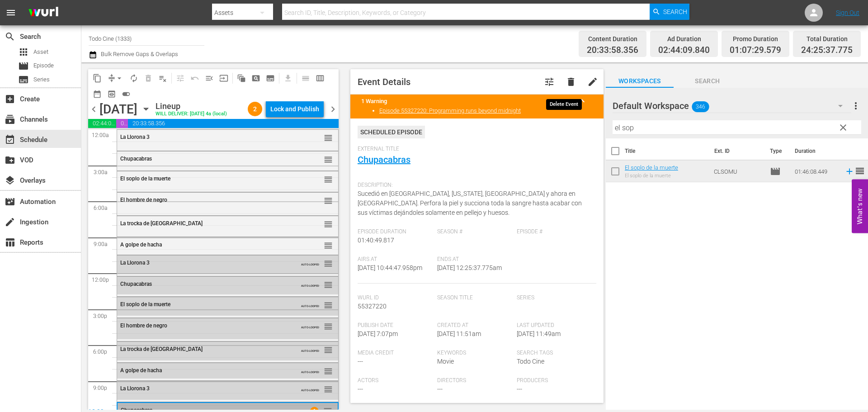 Image resolution: width=868 pixels, height=412 pixels. Describe the element at coordinates (242, 78) in the screenshot. I see `span: auto_awesome_motion_outlined` at that location.